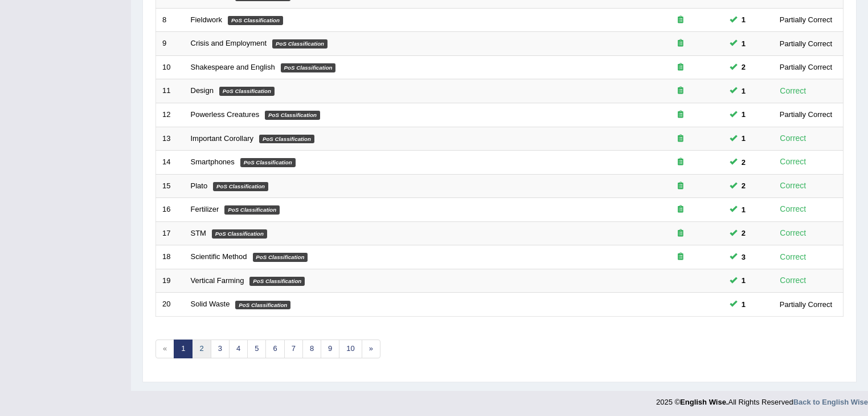 This screenshot has width=868, height=416. I want to click on td: 11, so click(170, 91).